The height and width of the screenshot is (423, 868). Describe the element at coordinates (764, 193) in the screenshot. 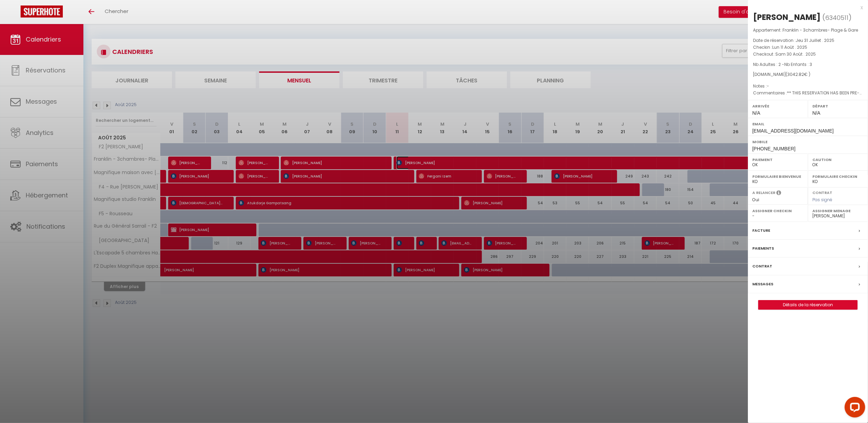

I see `label: A relancer` at that location.